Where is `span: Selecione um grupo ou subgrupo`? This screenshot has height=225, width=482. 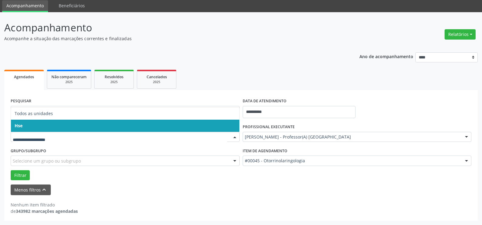 span: Selecione um grupo ou subgrupo is located at coordinates (47, 161).